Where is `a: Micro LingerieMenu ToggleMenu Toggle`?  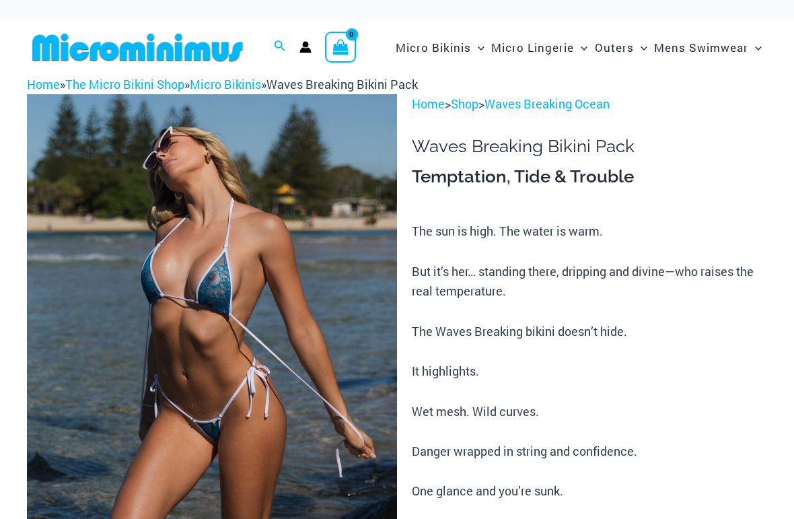 a: Micro LingerieMenu ToggleMenu Toggle is located at coordinates (539, 47).